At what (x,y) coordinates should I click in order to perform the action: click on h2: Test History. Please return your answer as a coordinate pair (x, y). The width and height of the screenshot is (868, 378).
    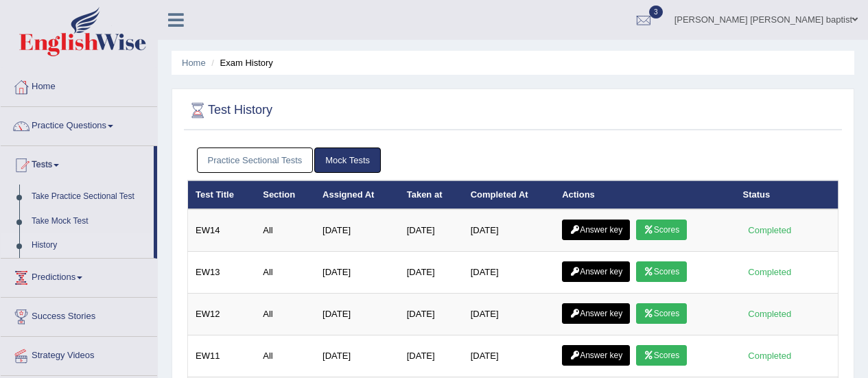
    Looking at the image, I should click on (230, 111).